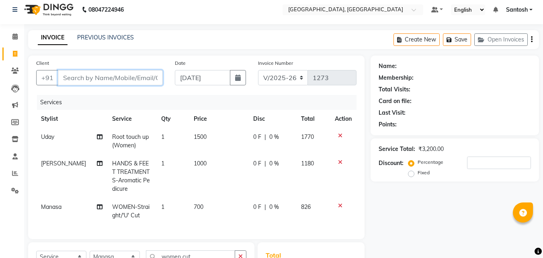 The image size is (543, 258). I want to click on span: 1180, so click(308, 163).